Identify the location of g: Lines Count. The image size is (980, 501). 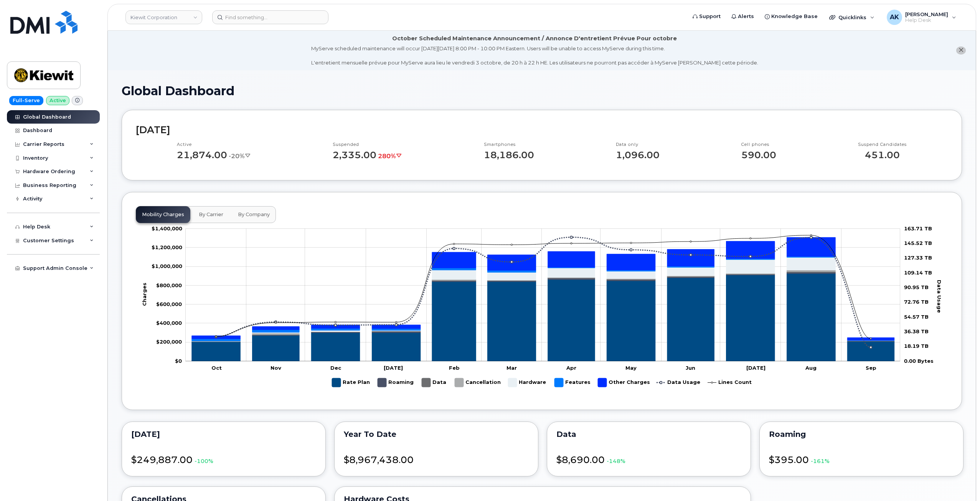
(729, 383).